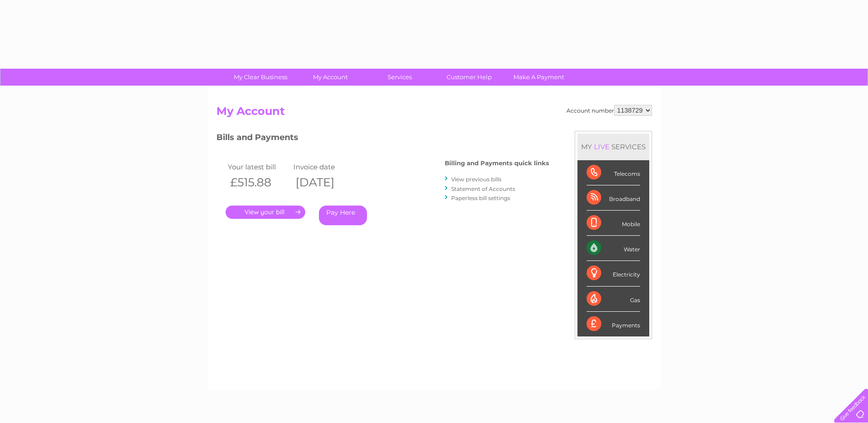 The width and height of the screenshot is (868, 423). I want to click on a: Make A Payment, so click(538, 77).